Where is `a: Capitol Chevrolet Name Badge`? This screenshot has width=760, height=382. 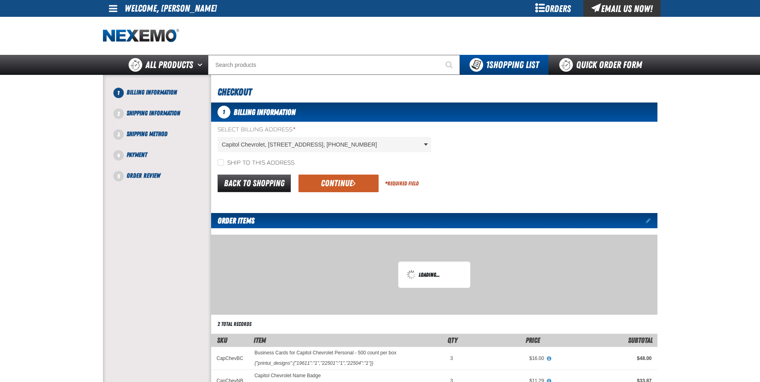 a: Capitol Chevrolet Name Badge is located at coordinates (287, 376).